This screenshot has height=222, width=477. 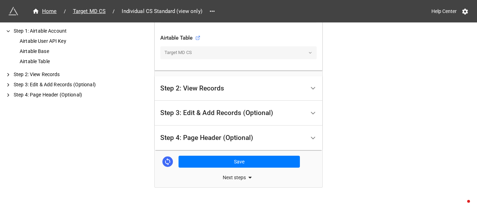 I want to click on span: Individual CS Standard (view only), so click(x=162, y=11).